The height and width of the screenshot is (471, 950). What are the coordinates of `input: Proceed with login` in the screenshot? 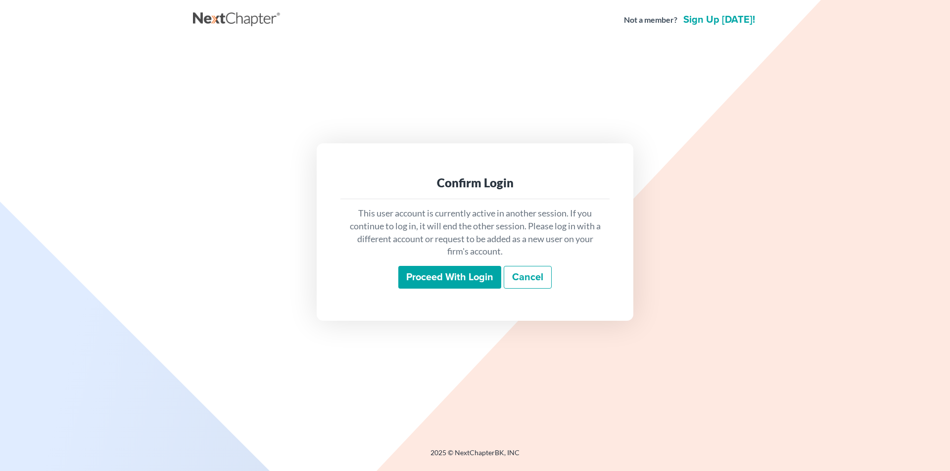 It's located at (450, 277).